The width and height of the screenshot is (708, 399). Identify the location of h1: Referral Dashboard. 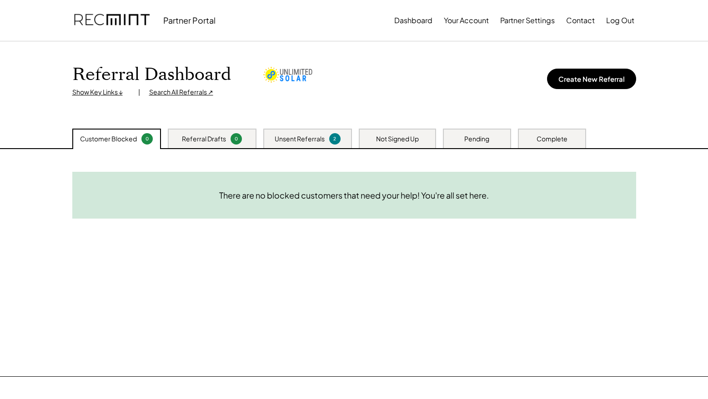
(151, 75).